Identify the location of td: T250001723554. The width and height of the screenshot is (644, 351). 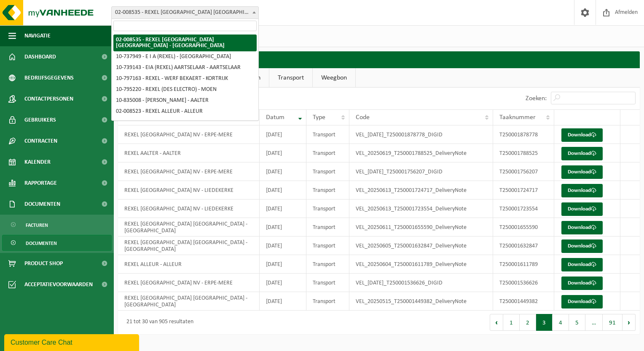
(523, 209).